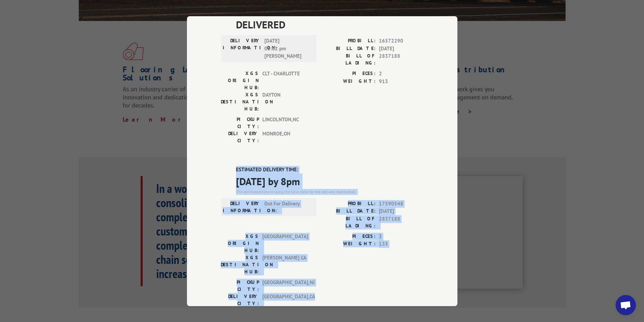 Image resolution: width=644 pixels, height=322 pixels. Describe the element at coordinates (401, 244) in the screenshot. I see `span: 135` at that location.